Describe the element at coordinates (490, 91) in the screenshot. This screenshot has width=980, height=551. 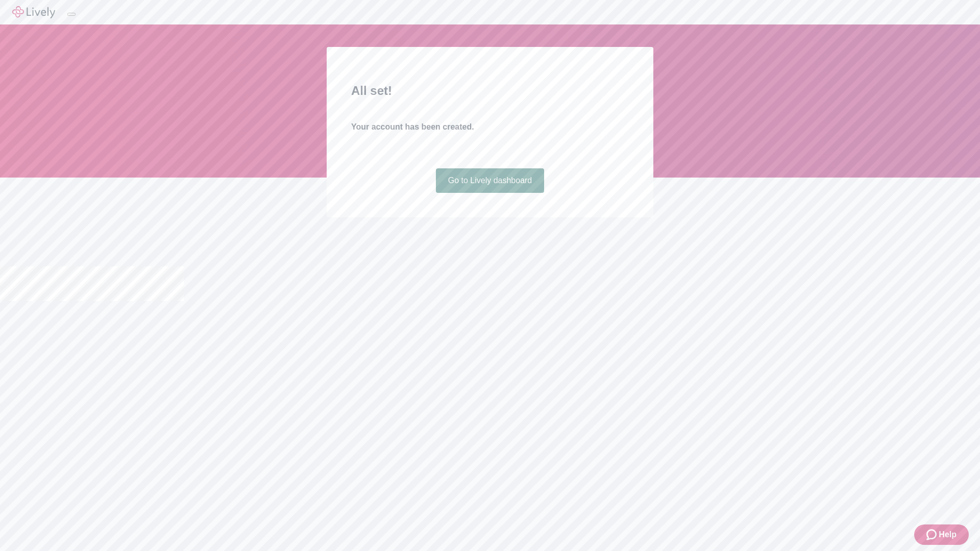
I see `h2: All set!` at that location.